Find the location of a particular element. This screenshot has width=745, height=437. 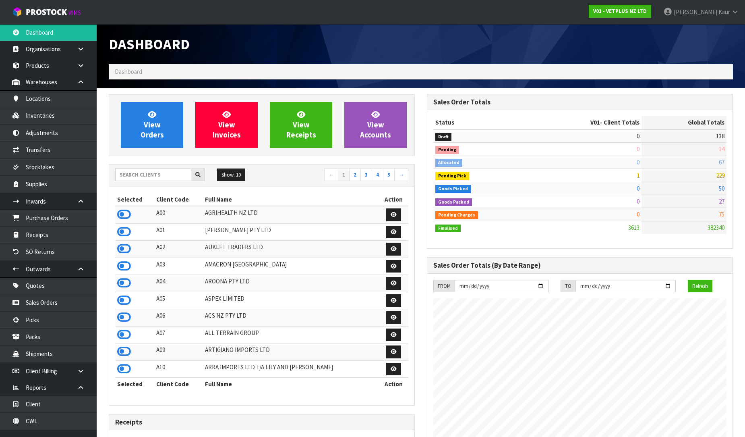

td: A09 is located at coordinates (178, 352).